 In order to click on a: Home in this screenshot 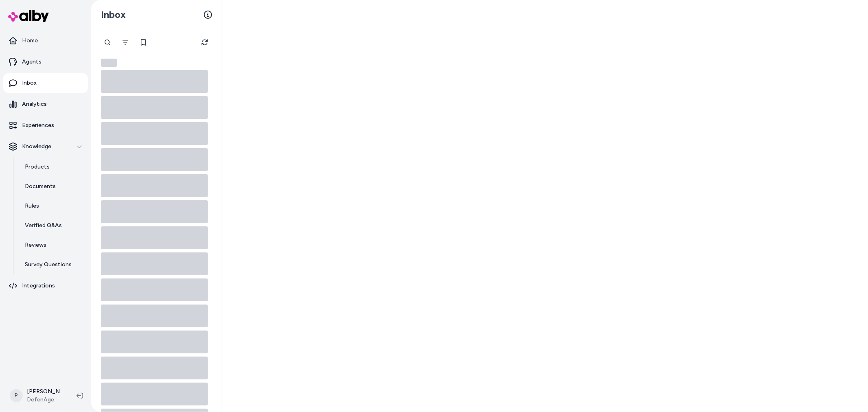, I will do `click(45, 40)`.